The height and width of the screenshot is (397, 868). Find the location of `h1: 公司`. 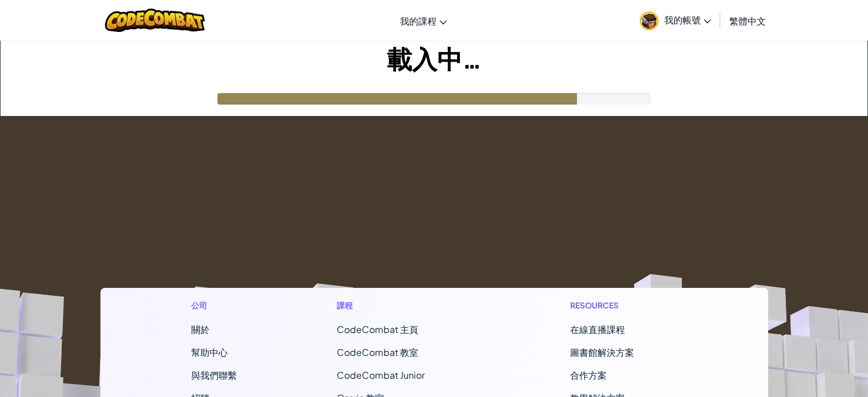

h1: 公司 is located at coordinates (214, 305).